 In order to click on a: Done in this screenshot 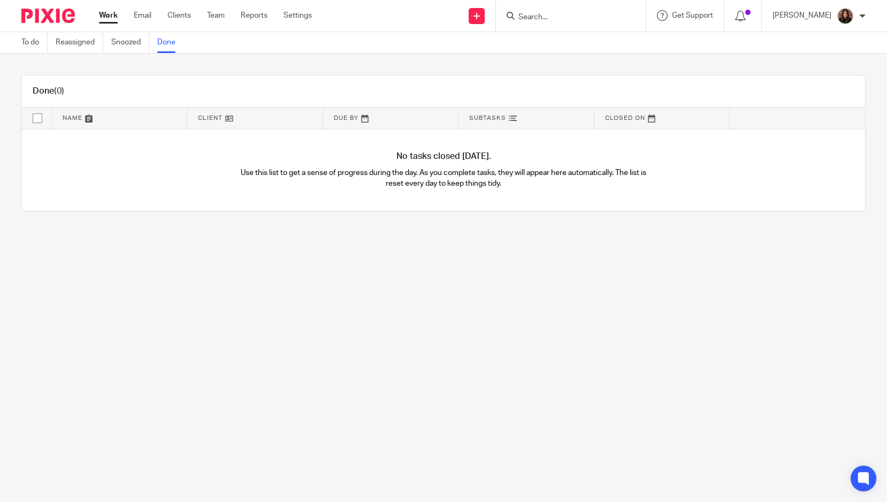, I will do `click(170, 42)`.